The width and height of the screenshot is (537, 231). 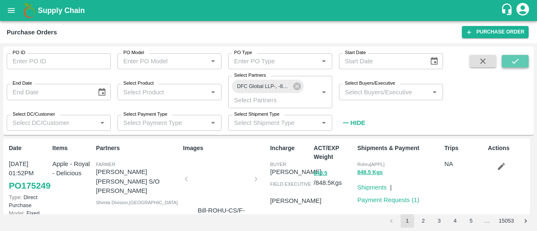 I want to click on a: Purchase Order, so click(x=495, y=32).